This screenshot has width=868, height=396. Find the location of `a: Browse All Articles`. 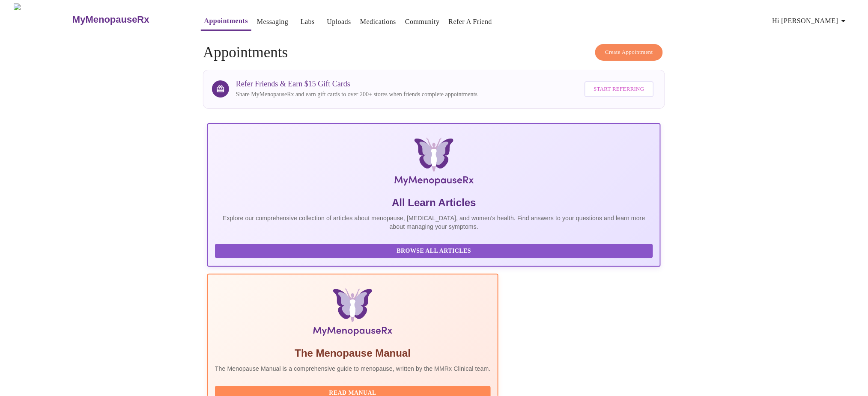

a: Browse All Articles is located at coordinates (435, 251).